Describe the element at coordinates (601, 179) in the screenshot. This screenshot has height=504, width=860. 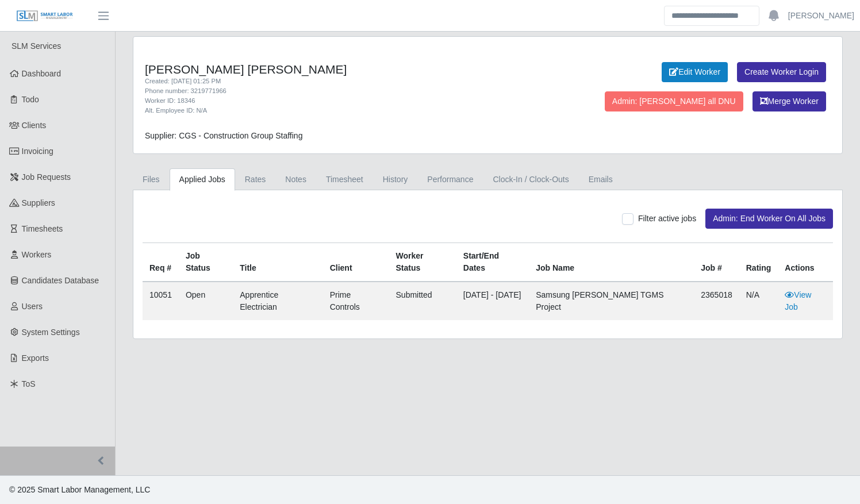
I see `a: Emails` at that location.